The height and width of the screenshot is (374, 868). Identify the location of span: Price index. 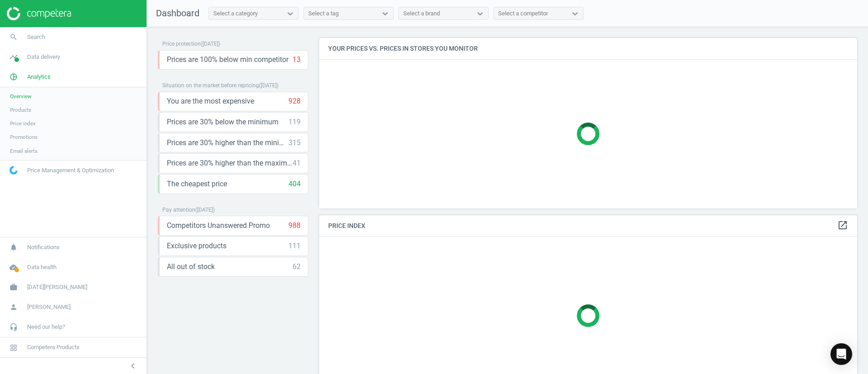
(22, 123).